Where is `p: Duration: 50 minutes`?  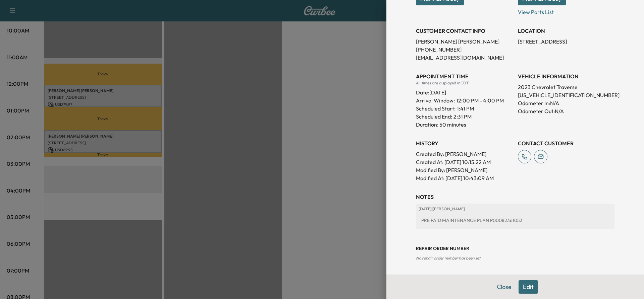 p: Duration: 50 minutes is located at coordinates (464, 124).